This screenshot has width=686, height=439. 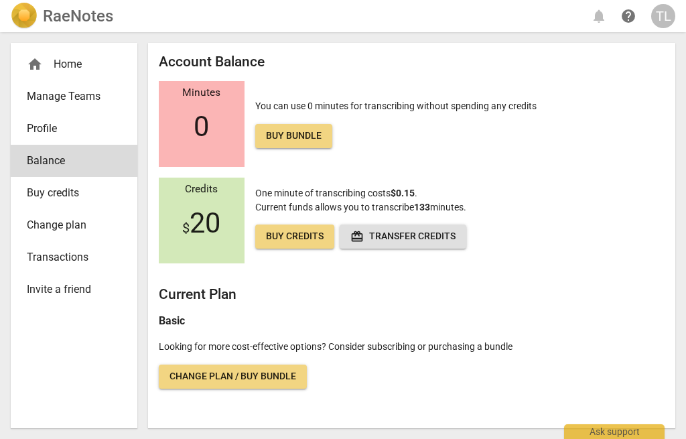 What do you see at coordinates (68, 129) in the screenshot?
I see `span: Profile` at bounding box center [68, 129].